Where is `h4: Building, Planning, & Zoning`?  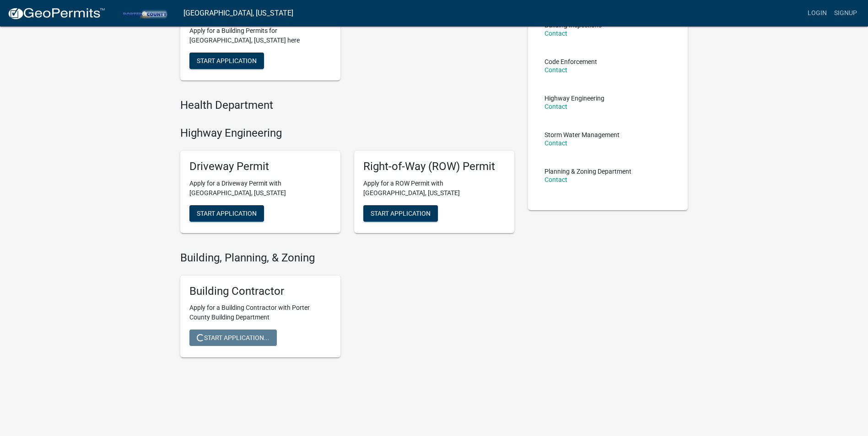 h4: Building, Planning, & Zoning is located at coordinates (347, 258).